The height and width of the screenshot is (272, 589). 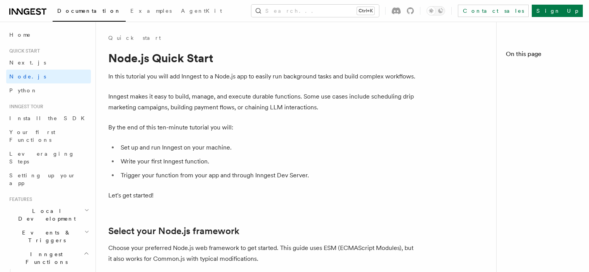 What do you see at coordinates (25, 107) in the screenshot?
I see `span: Inngest tour` at bounding box center [25, 107].